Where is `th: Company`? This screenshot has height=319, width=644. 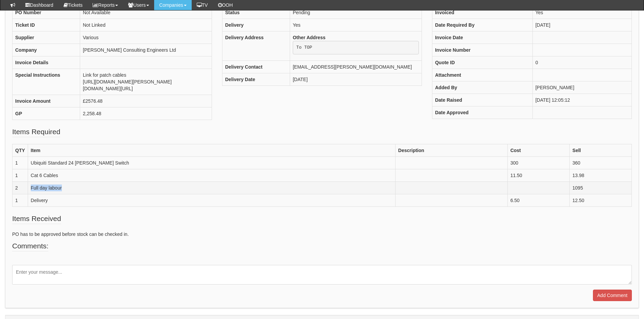 th: Company is located at coordinates (46, 50).